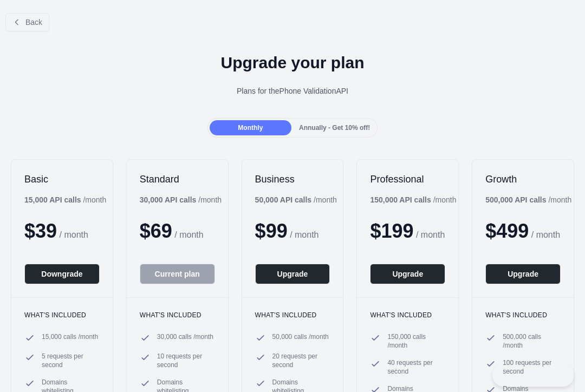 Image resolution: width=585 pixels, height=392 pixels. I want to click on span: 150,000 calls / month, so click(416, 341).